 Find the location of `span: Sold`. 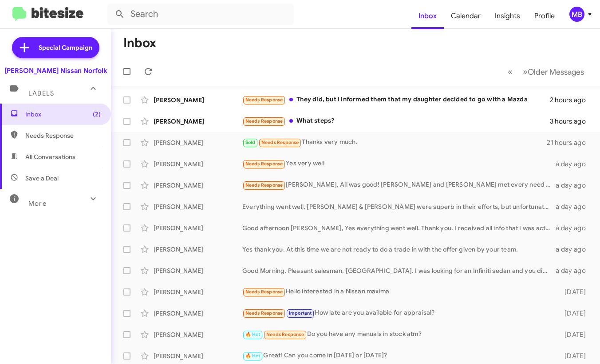

span: Sold is located at coordinates (250, 142).